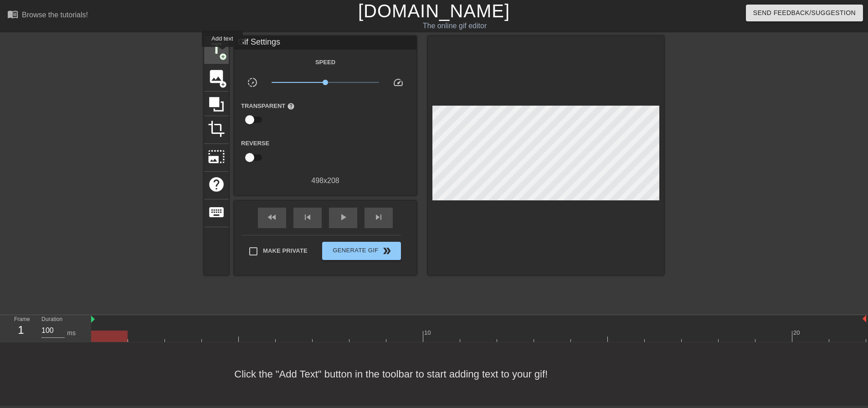 This screenshot has width=868, height=408. What do you see at coordinates (455, 26) in the screenshot?
I see `div: The online gif editor` at bounding box center [455, 26].